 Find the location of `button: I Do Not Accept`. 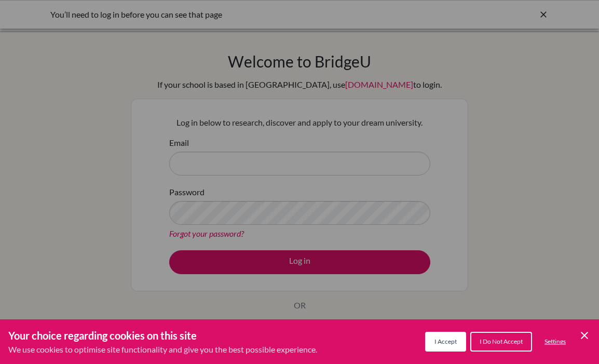

button: I Do Not Accept is located at coordinates (501, 341).